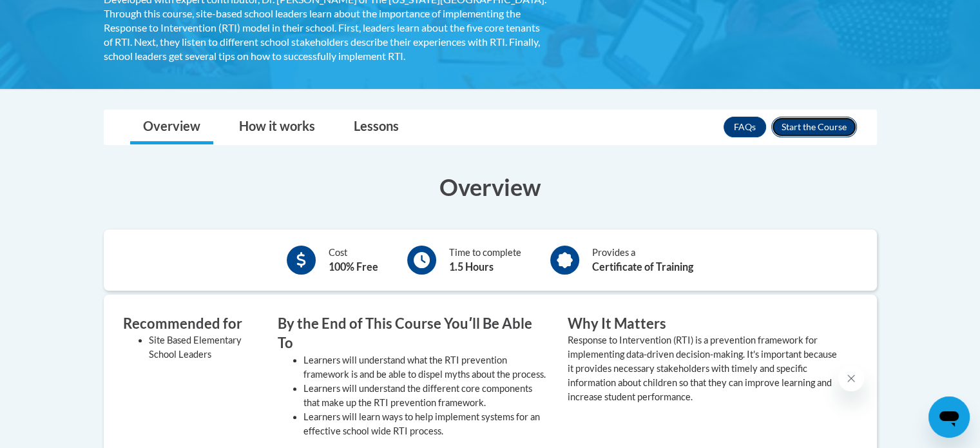 The width and height of the screenshot is (980, 448). What do you see at coordinates (490, 187) in the screenshot?
I see `h3: Overview` at bounding box center [490, 187].